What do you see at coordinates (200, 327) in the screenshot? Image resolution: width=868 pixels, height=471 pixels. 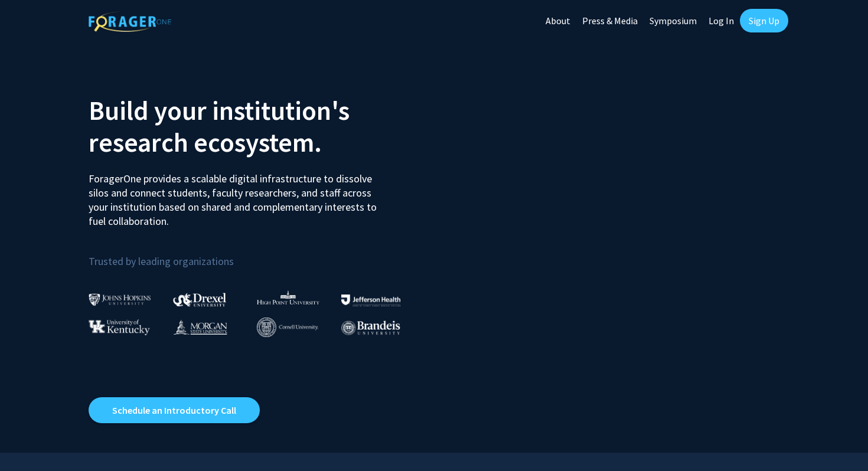 I see `img: Morgan State University` at bounding box center [200, 327].